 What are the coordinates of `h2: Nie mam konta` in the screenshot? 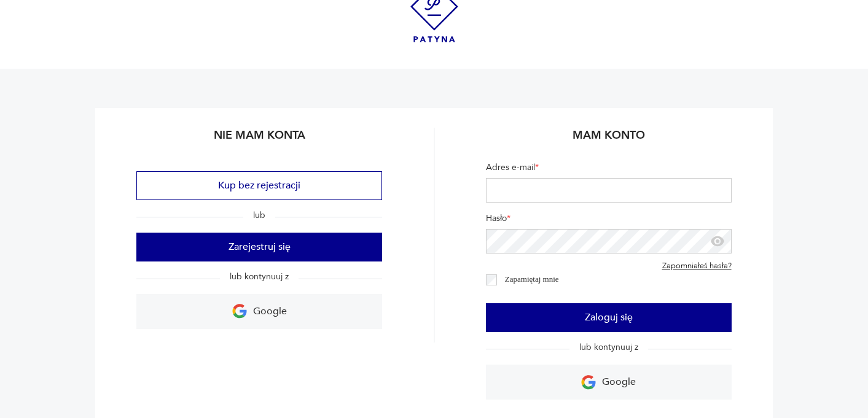 It's located at (259, 139).